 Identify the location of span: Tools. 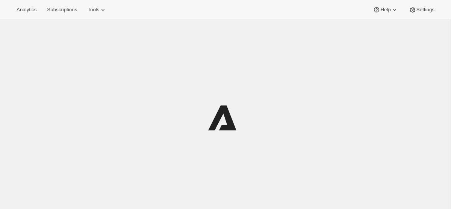
(93, 10).